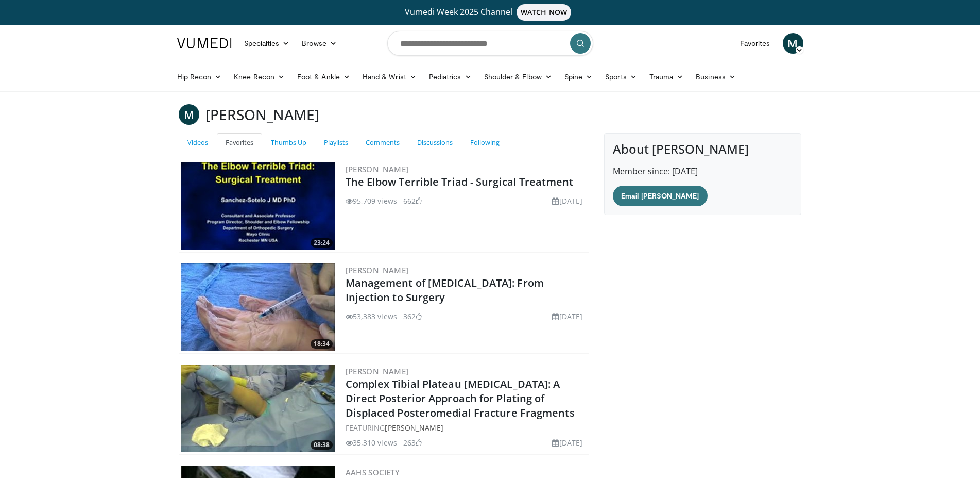  What do you see at coordinates (466, 427) in the screenshot?
I see `div: FEATURING` at bounding box center [466, 427].